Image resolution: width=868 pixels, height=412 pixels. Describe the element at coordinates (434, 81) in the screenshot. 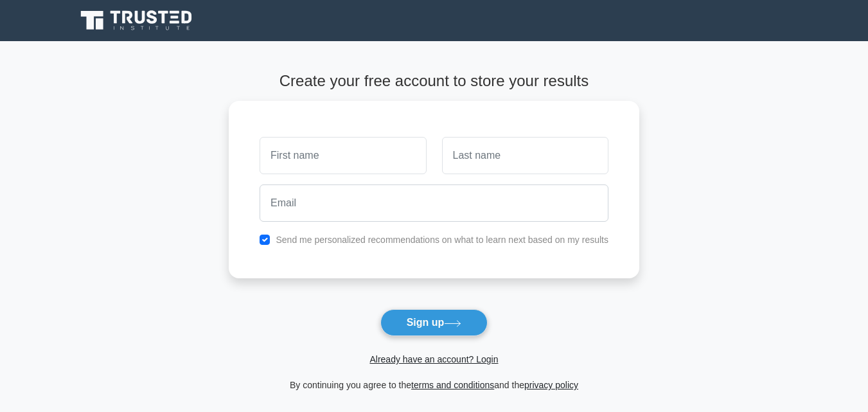

I see `h4: Create your free account to store your results` at that location.